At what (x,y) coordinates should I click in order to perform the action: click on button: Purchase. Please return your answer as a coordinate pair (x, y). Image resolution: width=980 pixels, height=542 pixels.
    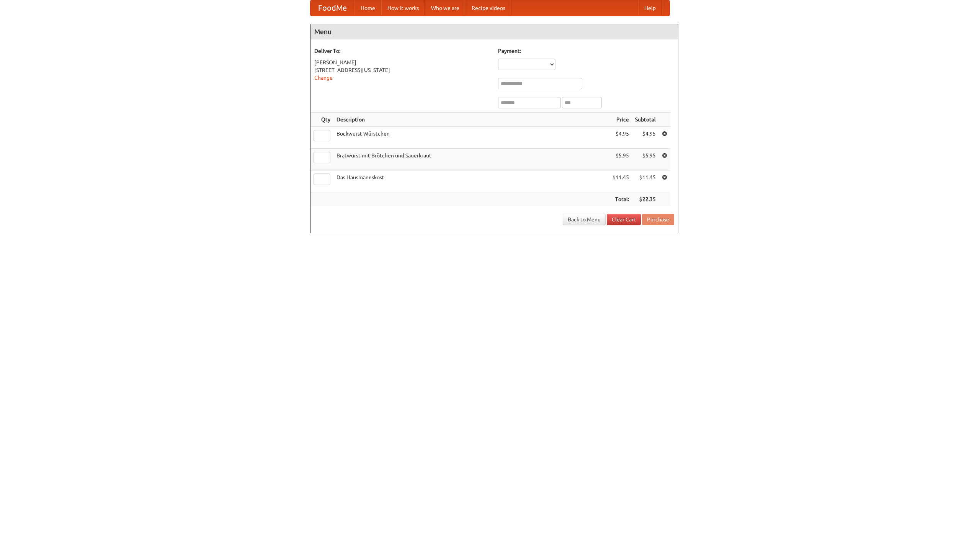
    Looking at the image, I should click on (658, 220).